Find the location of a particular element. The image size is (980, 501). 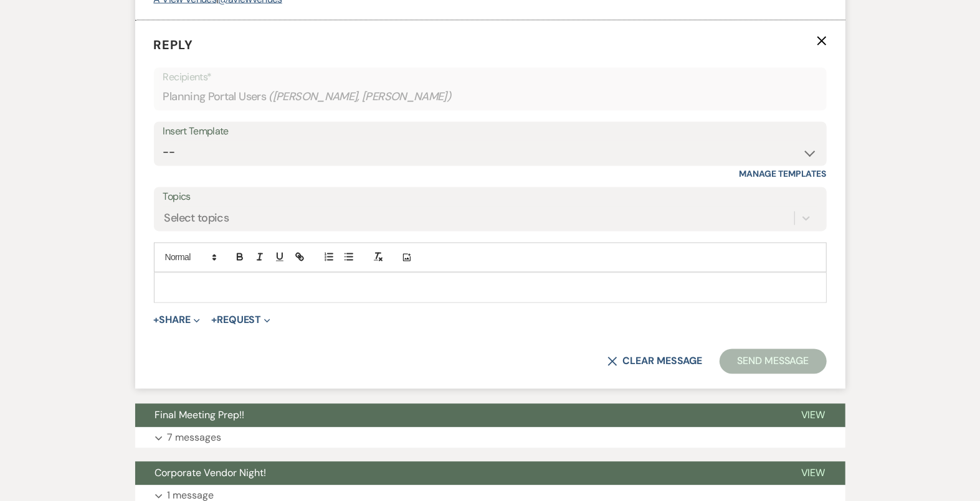

div: Insert Template is located at coordinates (490, 132).